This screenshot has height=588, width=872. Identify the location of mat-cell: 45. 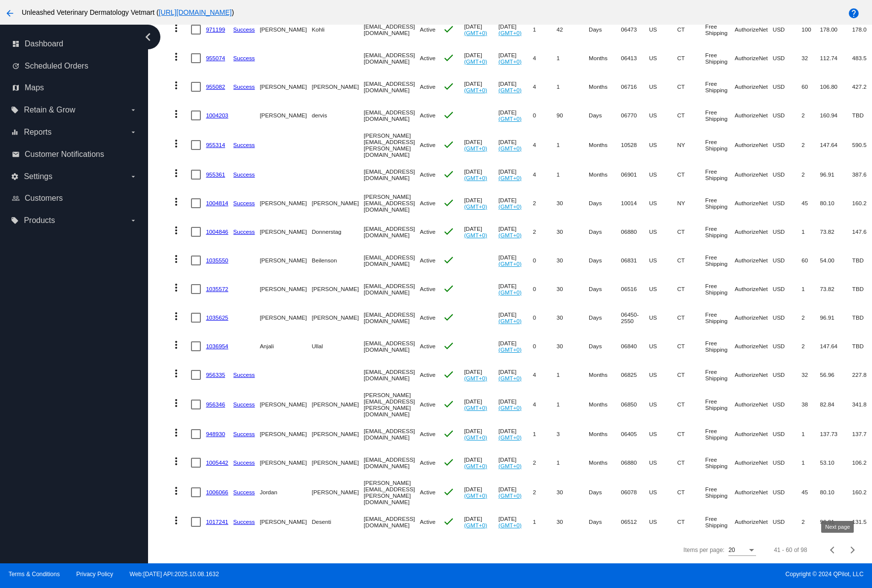
(810, 203).